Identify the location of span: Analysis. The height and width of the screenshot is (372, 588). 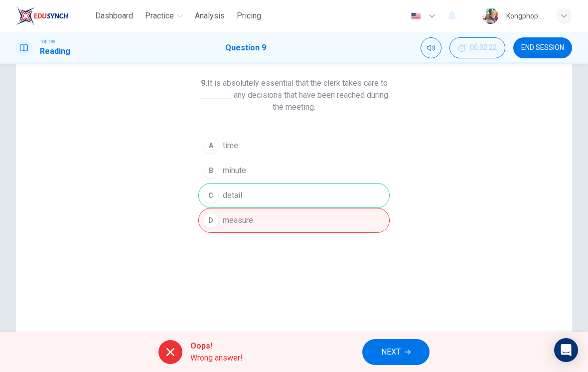
(210, 16).